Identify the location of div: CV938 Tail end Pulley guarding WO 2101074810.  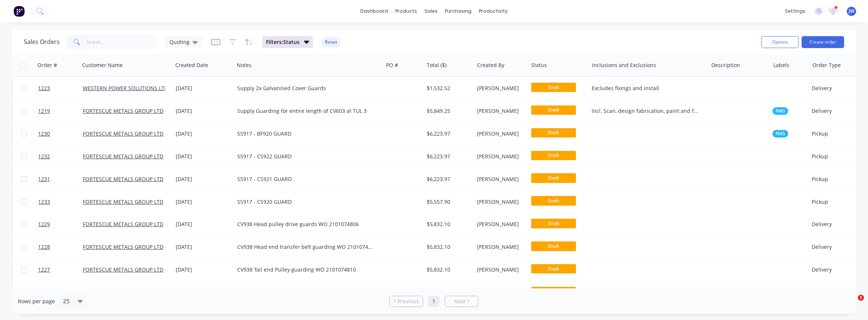
(305, 269).